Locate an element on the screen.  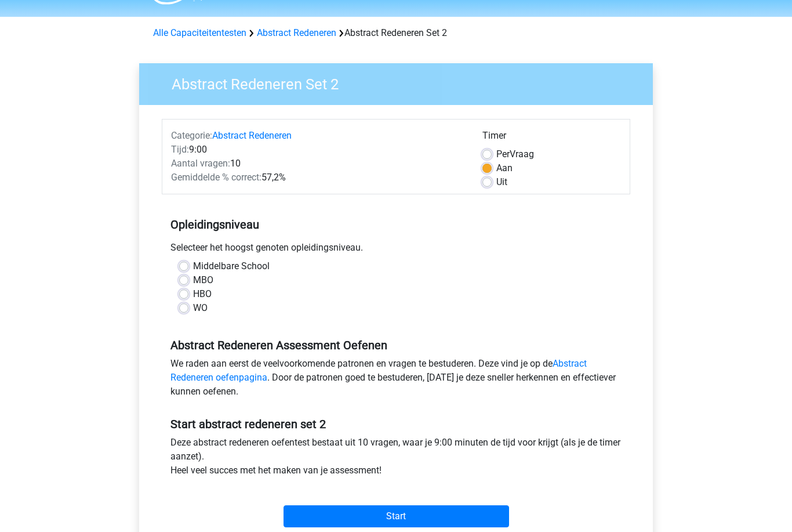
input: Start is located at coordinates (396, 516).